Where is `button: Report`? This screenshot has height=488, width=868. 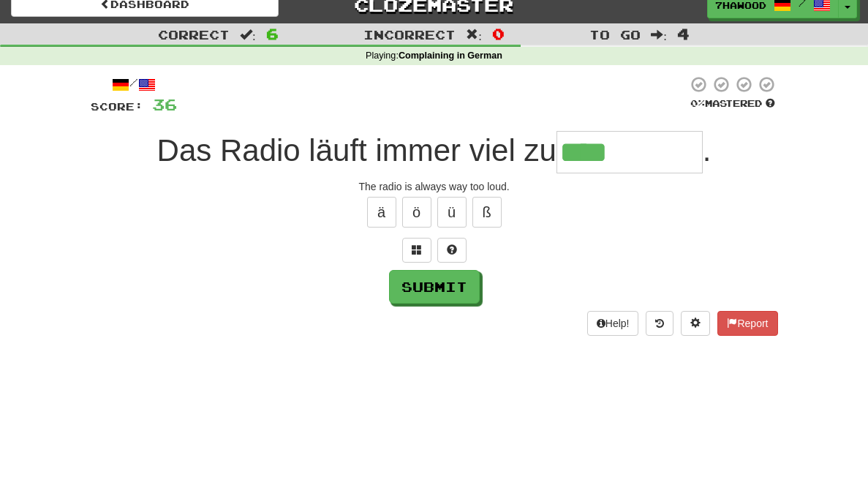
button: Report is located at coordinates (747, 324).